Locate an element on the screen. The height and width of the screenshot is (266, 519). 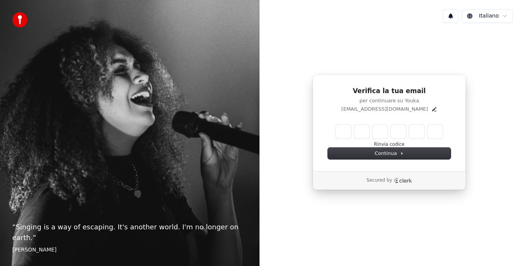
p: Secured by is located at coordinates (379, 181).